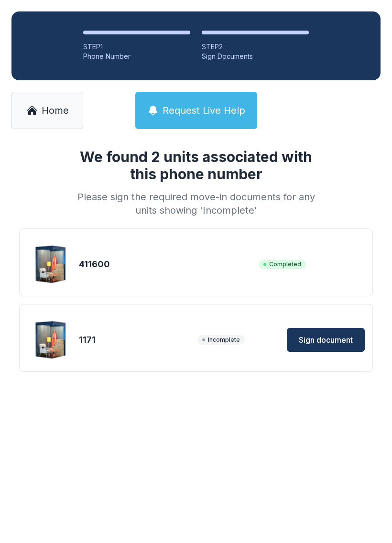  What do you see at coordinates (255, 47) in the screenshot?
I see `div: STEP 2` at bounding box center [255, 47].